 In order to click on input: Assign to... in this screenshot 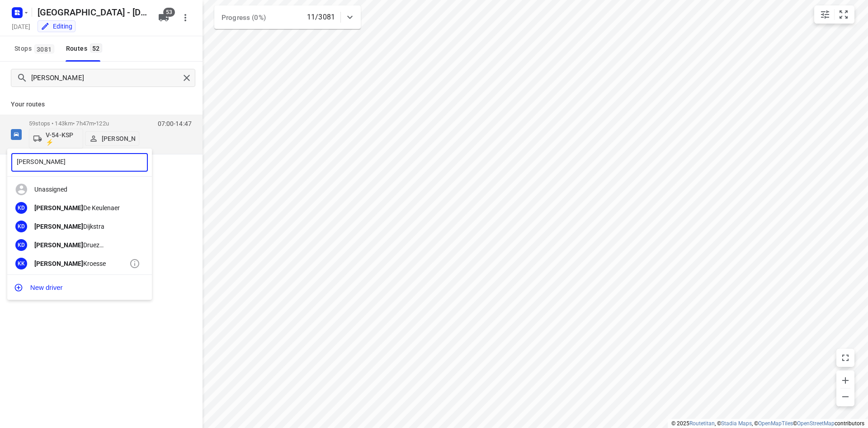, I will do `click(80, 162)`.